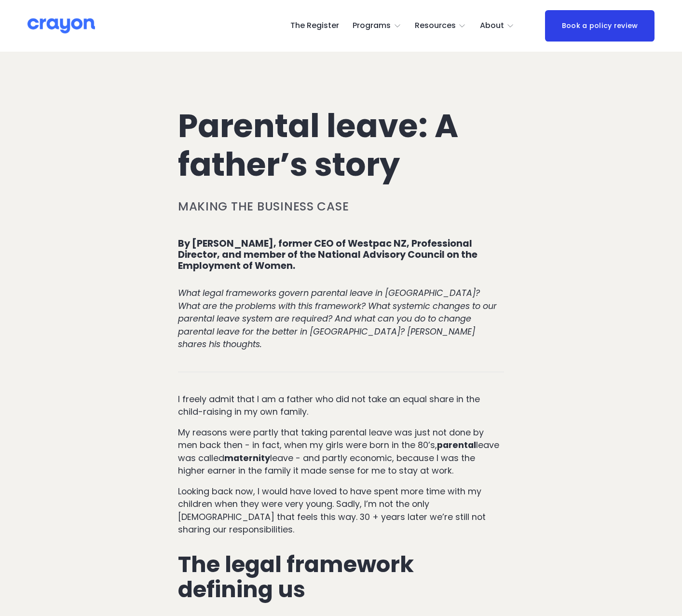 This screenshot has height=616, width=682. Describe the element at coordinates (492, 26) in the screenshot. I see `span: About` at that location.